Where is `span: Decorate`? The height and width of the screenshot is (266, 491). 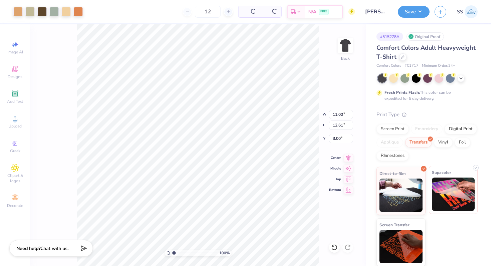
span: Decorate is located at coordinates (15, 206).